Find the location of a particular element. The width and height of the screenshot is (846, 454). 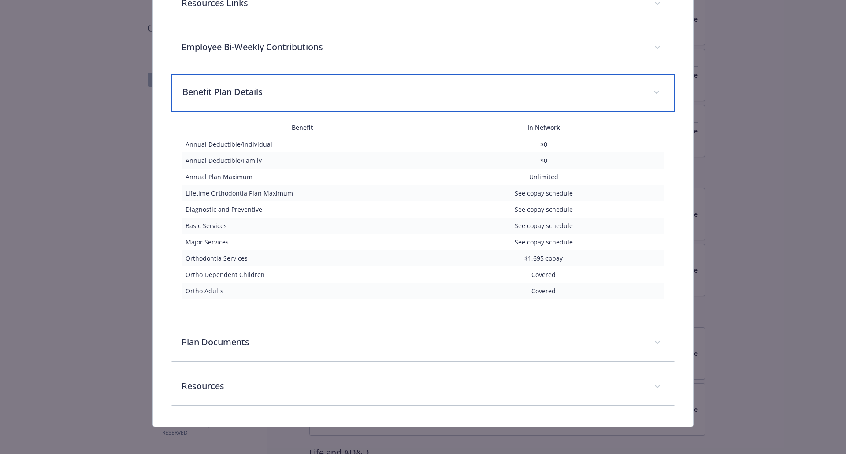

td: Annual Plan Maximum is located at coordinates (302, 177).